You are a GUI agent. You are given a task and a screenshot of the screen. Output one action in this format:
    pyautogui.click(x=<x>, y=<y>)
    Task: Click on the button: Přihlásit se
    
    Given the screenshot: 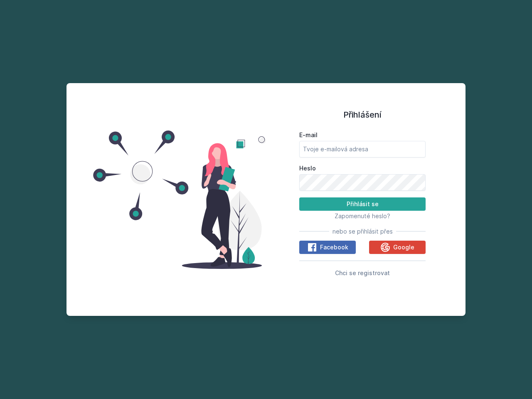 What is the action you would take?
    pyautogui.click(x=363, y=204)
    